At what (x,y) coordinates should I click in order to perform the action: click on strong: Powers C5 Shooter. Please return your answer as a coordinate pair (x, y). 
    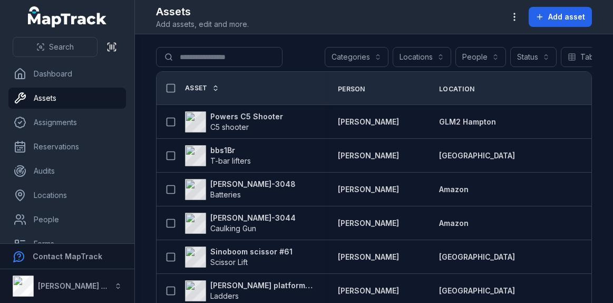
    Looking at the image, I should click on (247, 116).